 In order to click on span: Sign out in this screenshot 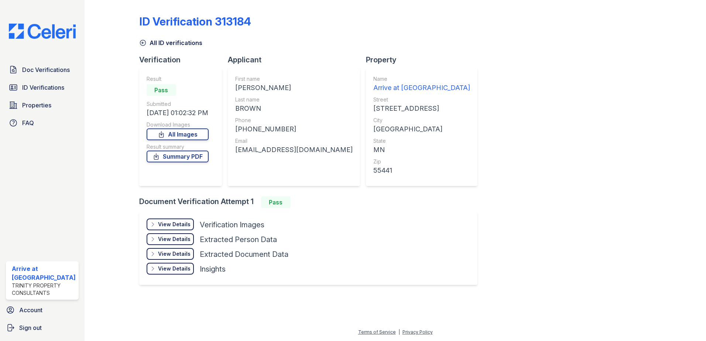, I will do `click(30, 328)`.